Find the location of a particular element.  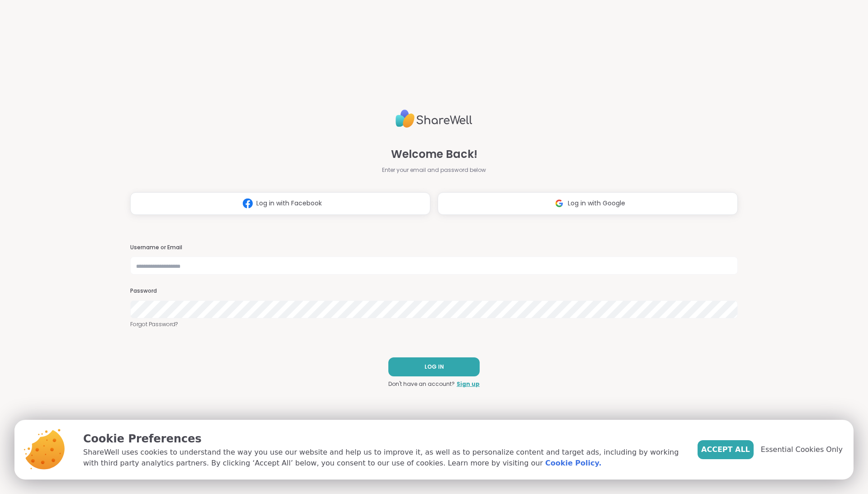

span: Essential Cookies Only is located at coordinates (801, 450).